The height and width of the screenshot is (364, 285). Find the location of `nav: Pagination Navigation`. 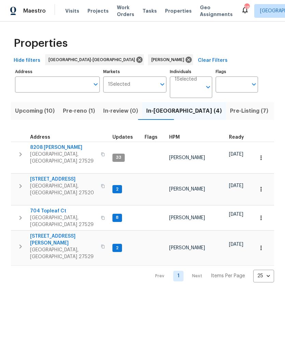

nav: Pagination Navigation is located at coordinates (211, 276).